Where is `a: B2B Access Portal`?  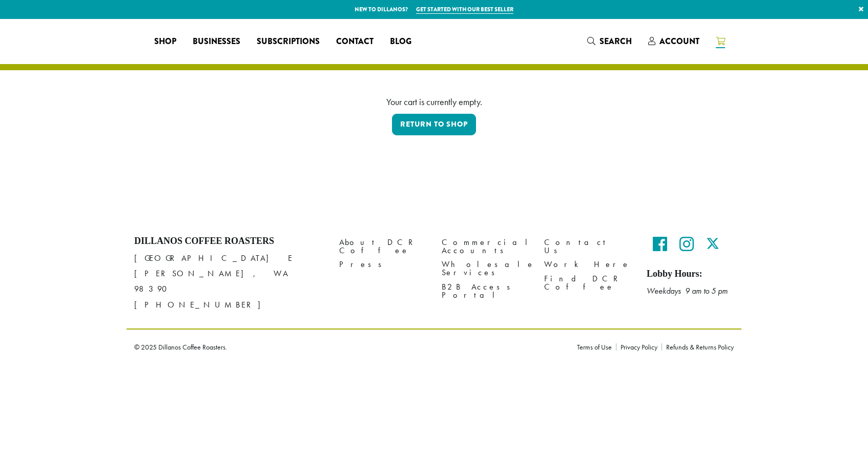
a: B2B Access Portal is located at coordinates (485, 291).